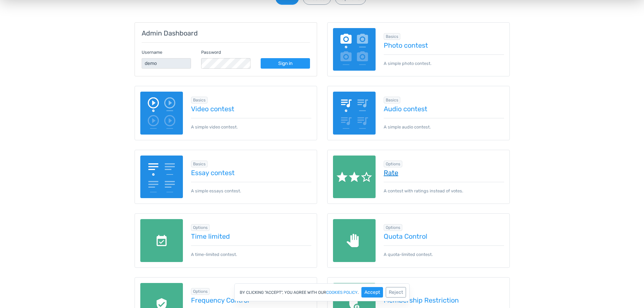  Describe the element at coordinates (444, 61) in the screenshot. I see `p: A simple photo contest.` at that location.